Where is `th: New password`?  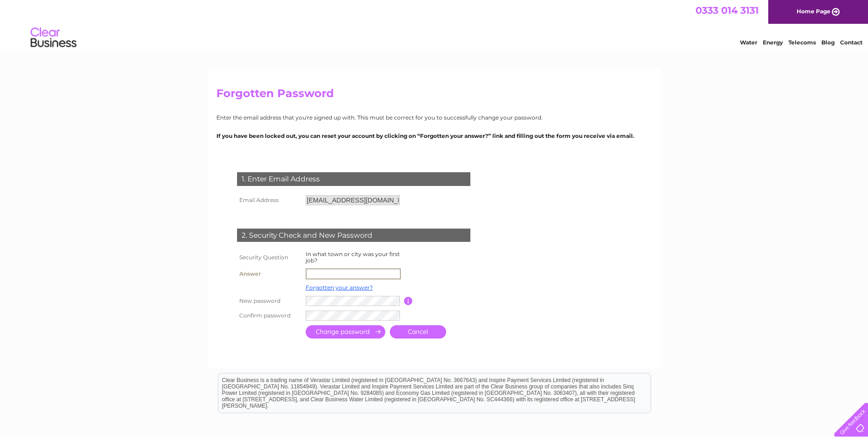 th: New password is located at coordinates (269, 301).